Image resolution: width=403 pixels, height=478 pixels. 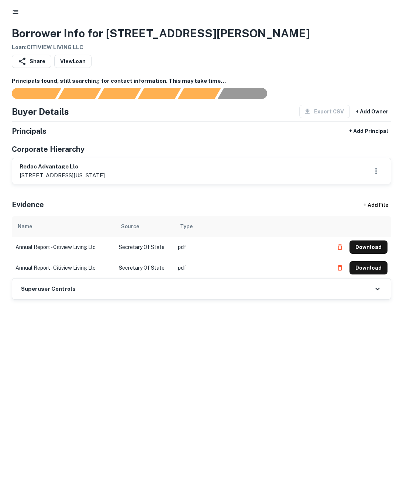 What do you see at coordinates (199, 93) in the screenshot?
I see `div: Principals found, still searching for contact information. This may take time...` at bounding box center [199, 93].